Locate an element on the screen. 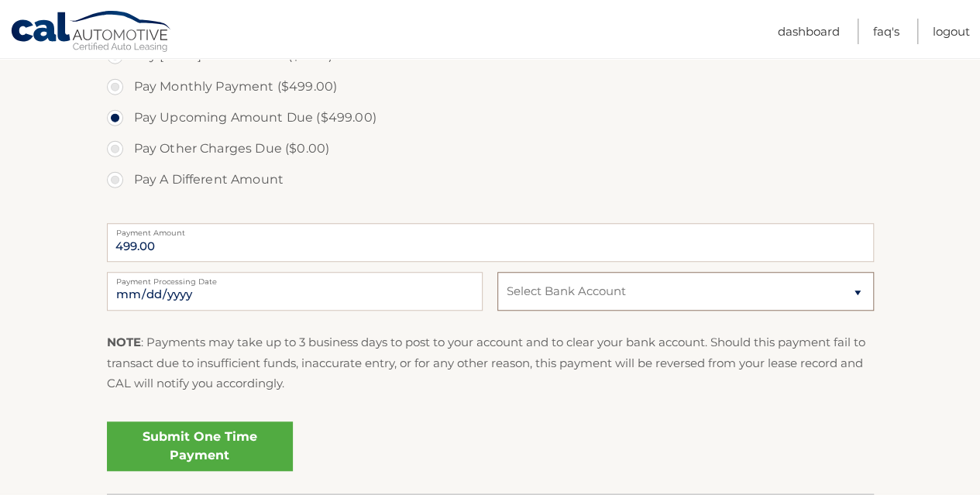 Image resolution: width=980 pixels, height=495 pixels. label: Payment Processing Date is located at coordinates (294, 278).